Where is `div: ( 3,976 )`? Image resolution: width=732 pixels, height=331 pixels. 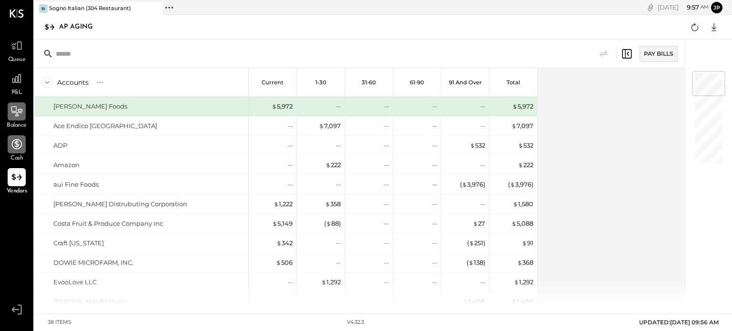 div: ( 3,976 ) is located at coordinates (520, 184).